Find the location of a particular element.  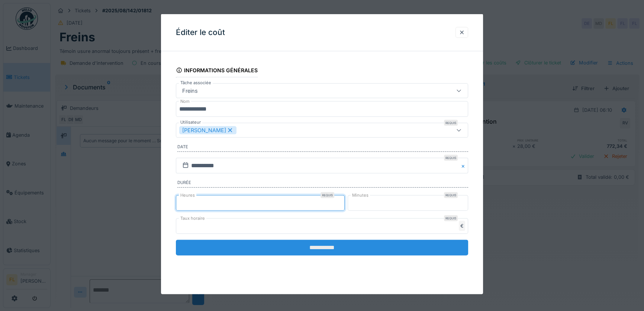

label: Date is located at coordinates (323, 148).